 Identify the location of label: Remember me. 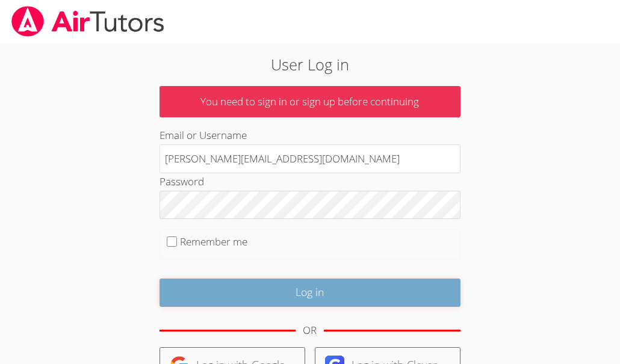
(213, 241).